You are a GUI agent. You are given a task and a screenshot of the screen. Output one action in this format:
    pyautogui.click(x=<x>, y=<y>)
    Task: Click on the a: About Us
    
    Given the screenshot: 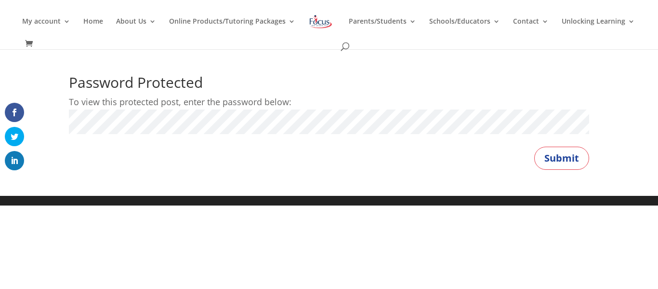 What is the action you would take?
    pyautogui.click(x=136, y=29)
    